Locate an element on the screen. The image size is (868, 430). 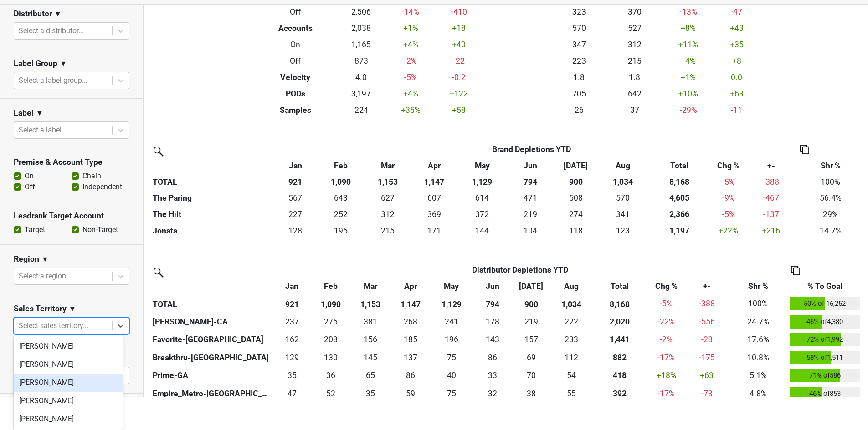
div: 65 is located at coordinates (370, 376).